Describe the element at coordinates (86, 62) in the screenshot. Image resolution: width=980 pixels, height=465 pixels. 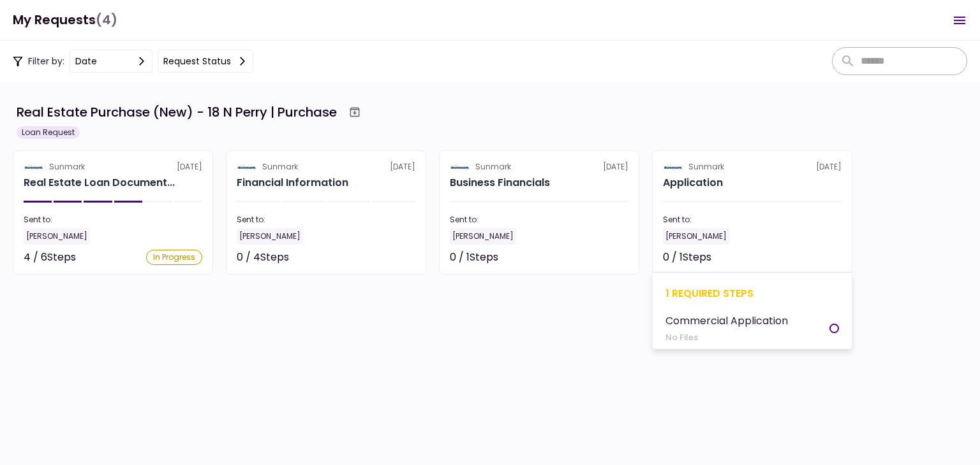
I see `div: date` at that location.